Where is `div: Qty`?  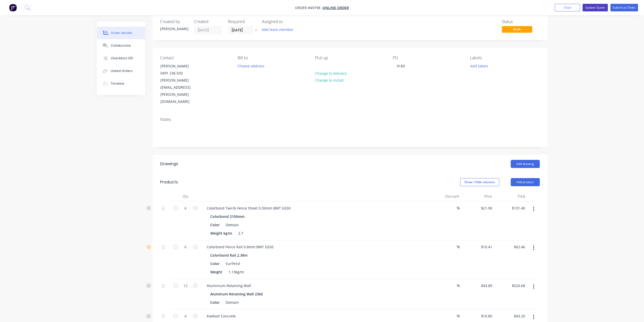
div: Qty is located at coordinates (186, 196).